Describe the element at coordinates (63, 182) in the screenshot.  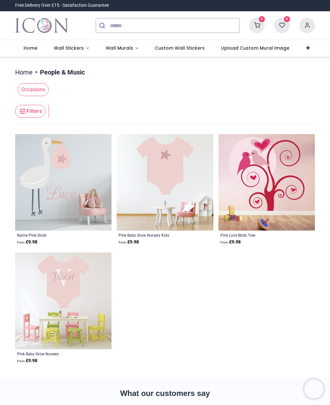
I see `img: Personalised Name Pink Stork Wall Sticker` at that location.